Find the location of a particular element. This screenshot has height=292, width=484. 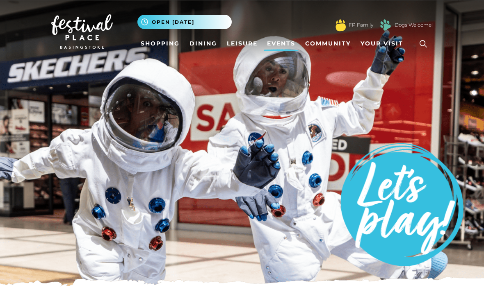

span: Your Visit is located at coordinates (382, 43).